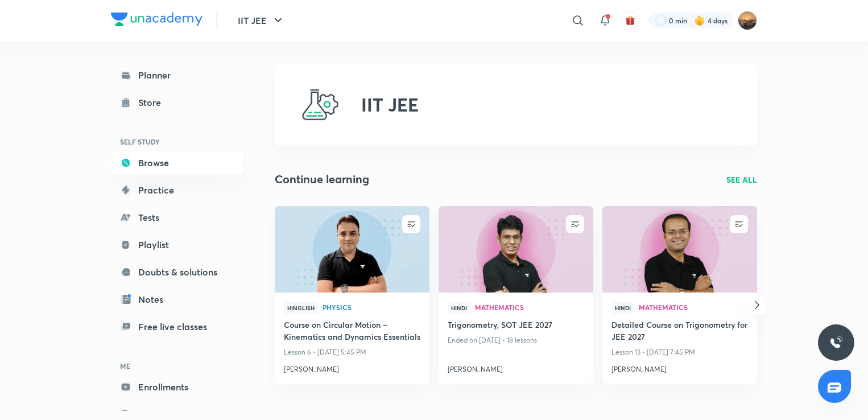  What do you see at coordinates (177, 245) in the screenshot?
I see `a: Playlist` at bounding box center [177, 245].